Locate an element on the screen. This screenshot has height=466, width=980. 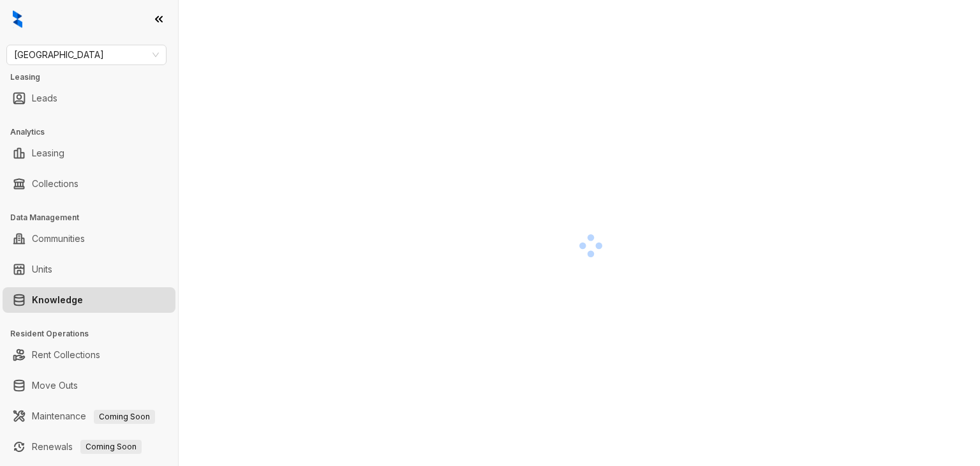
a: Knowledge is located at coordinates (57, 300).